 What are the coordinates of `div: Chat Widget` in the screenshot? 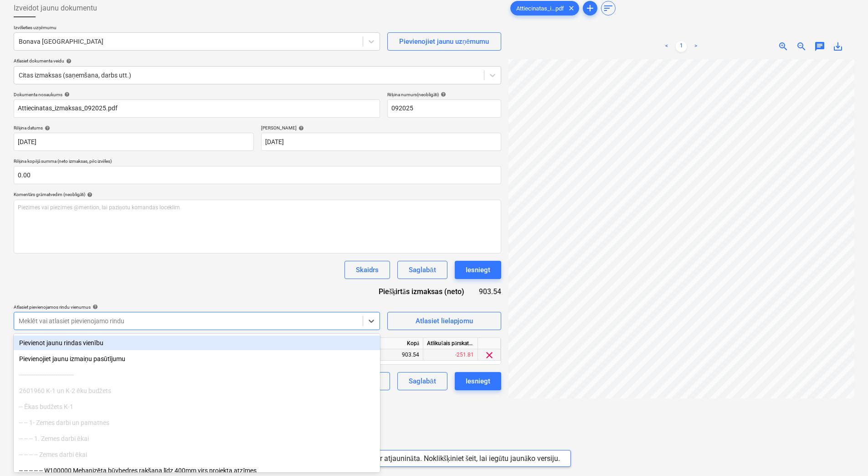 It's located at (845, 454).